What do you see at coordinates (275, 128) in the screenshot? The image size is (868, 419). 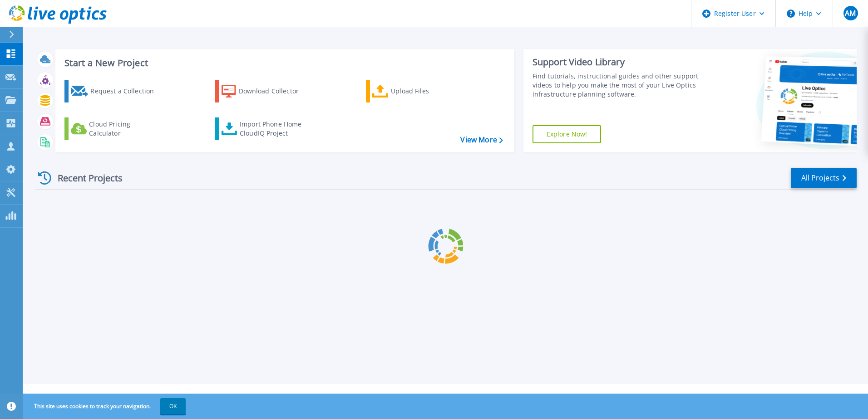 I see `div: Import Phone Home CloudIQ Project` at bounding box center [275, 128].